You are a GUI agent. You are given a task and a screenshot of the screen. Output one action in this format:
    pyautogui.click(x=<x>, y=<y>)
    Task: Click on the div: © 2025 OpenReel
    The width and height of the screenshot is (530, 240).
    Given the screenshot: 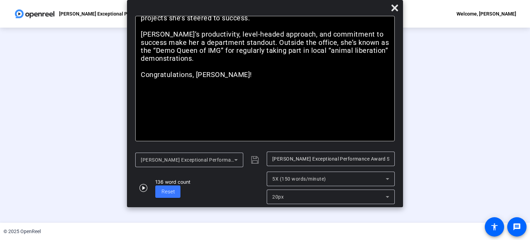 What is the action you would take?
    pyautogui.click(x=22, y=231)
    